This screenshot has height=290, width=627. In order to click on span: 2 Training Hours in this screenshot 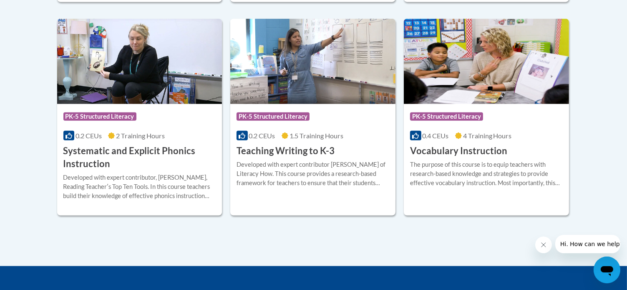, I will do `click(140, 135)`.